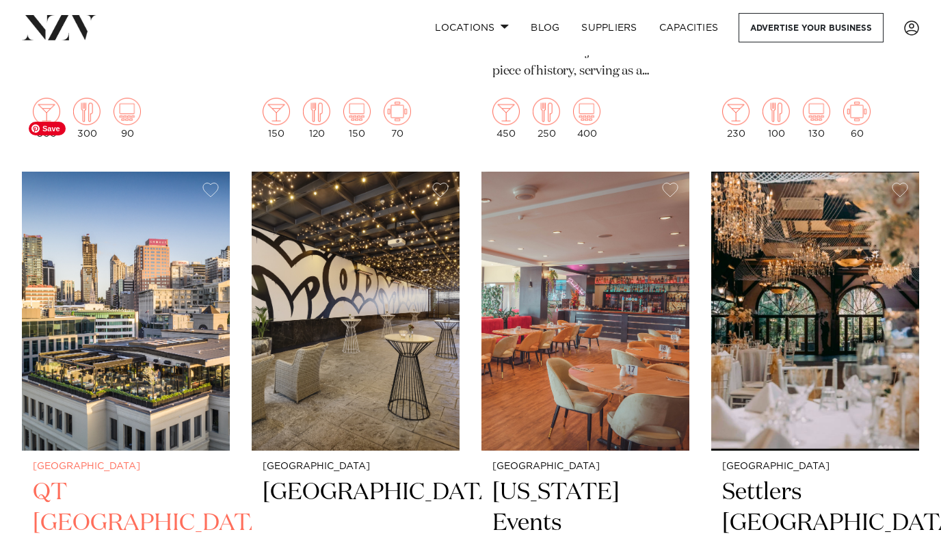  What do you see at coordinates (811, 27) in the screenshot?
I see `a: Advertise your business` at bounding box center [811, 27].